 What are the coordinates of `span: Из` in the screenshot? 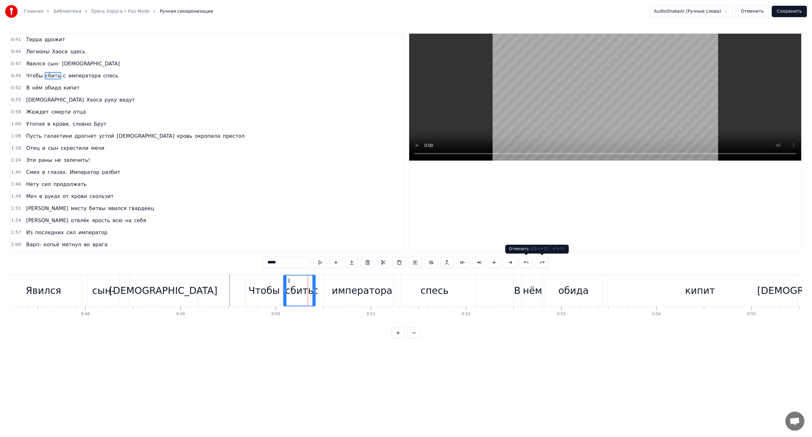 It's located at (29, 232).